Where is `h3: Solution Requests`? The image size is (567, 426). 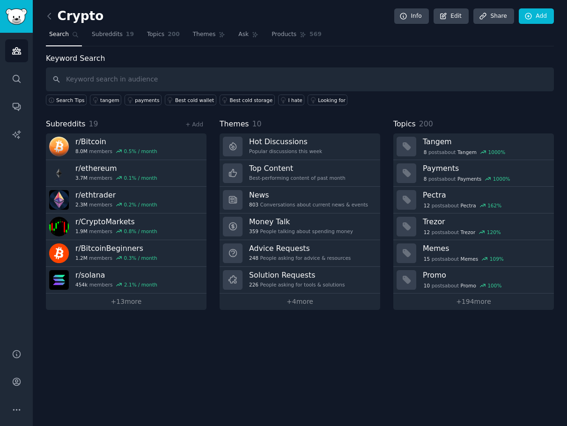
h3: Solution Requests is located at coordinates (297, 275).